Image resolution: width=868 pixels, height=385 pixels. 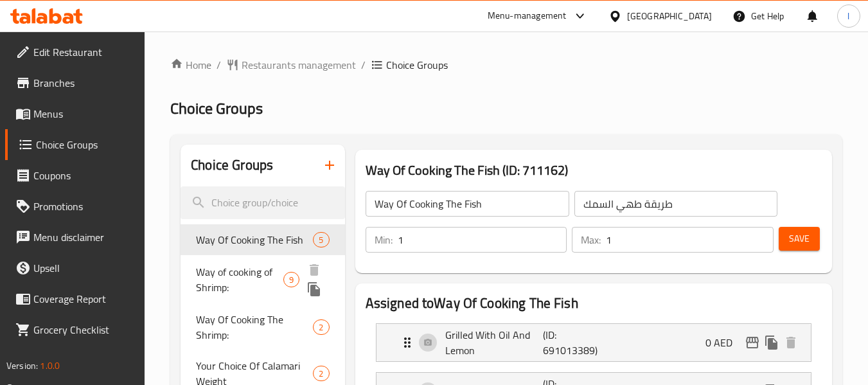 What do you see at coordinates (75, 52) in the screenshot?
I see `a: Edit Restaurant` at bounding box center [75, 52].